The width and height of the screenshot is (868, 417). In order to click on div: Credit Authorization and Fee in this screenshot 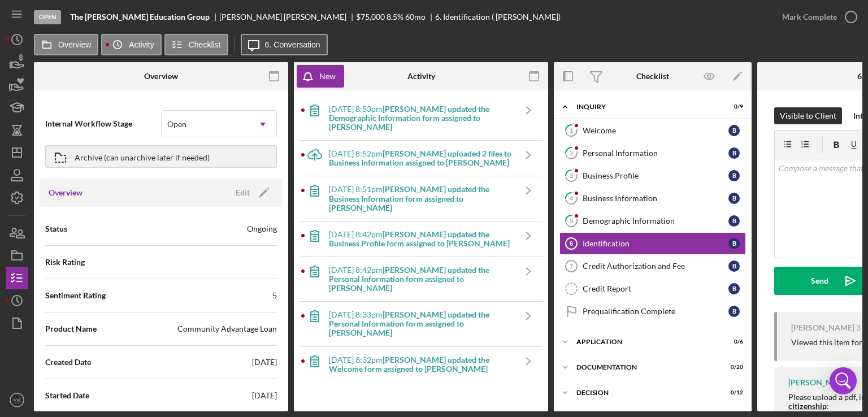, I will do `click(656, 266)`.